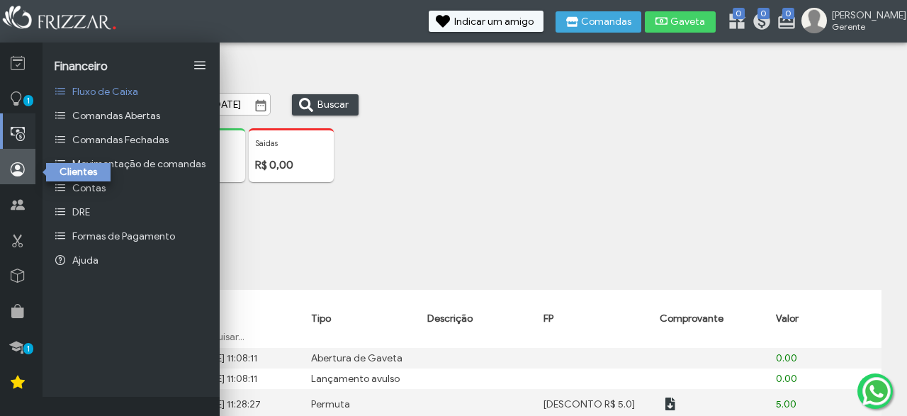  I want to click on th: Valor, so click(827, 319).